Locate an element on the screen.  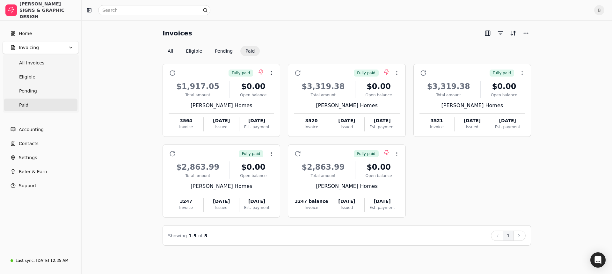
button: Support is located at coordinates (41, 186).